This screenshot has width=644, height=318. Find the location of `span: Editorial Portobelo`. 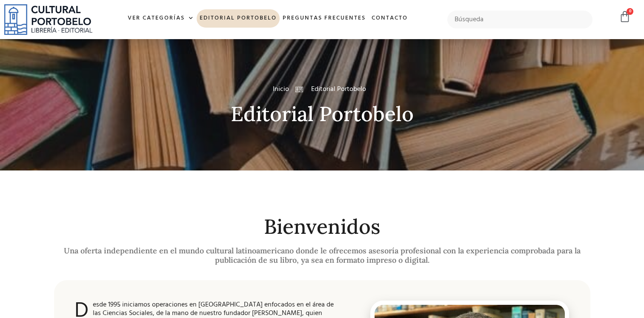

span: Editorial Portobelo is located at coordinates (338, 89).